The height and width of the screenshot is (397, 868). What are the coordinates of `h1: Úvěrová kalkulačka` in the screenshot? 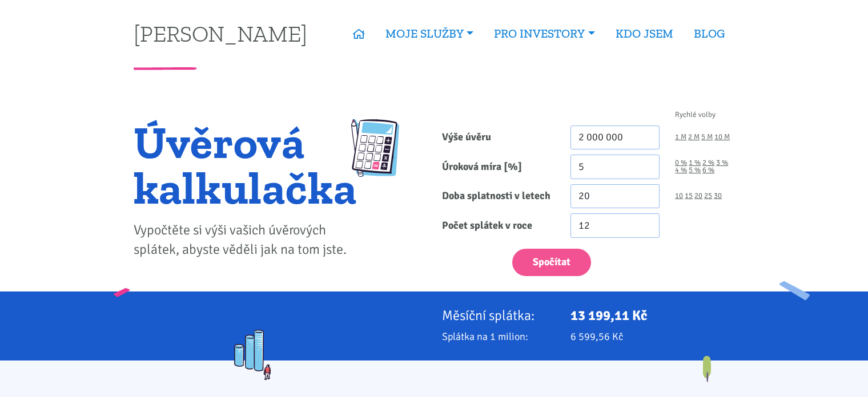 It's located at (245, 165).